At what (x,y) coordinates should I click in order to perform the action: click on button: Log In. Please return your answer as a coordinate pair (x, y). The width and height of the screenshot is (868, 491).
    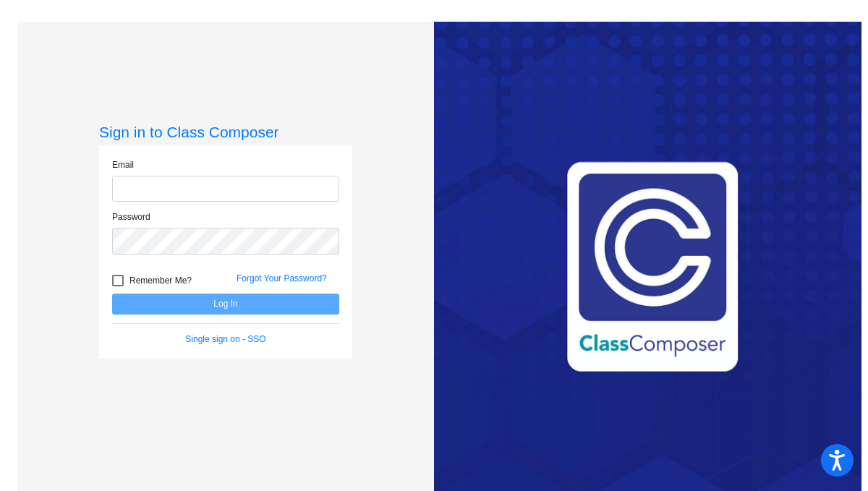
    Looking at the image, I should click on (226, 304).